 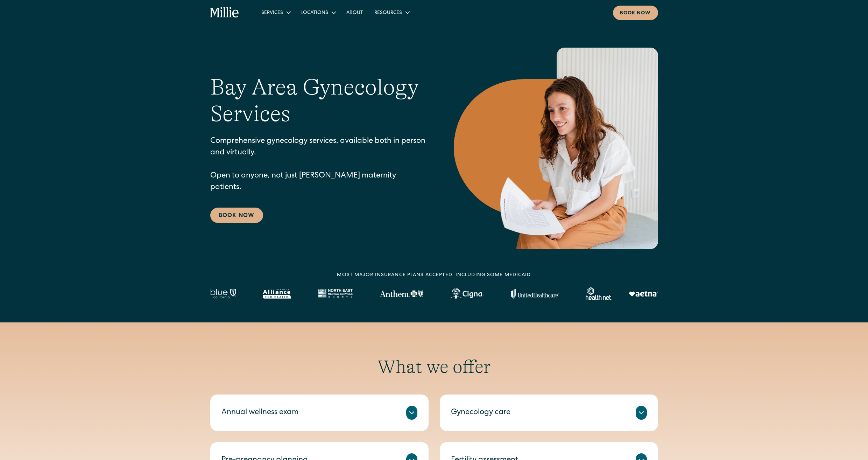 What do you see at coordinates (599, 294) in the screenshot?
I see `img: Healthnet logo` at bounding box center [599, 294].